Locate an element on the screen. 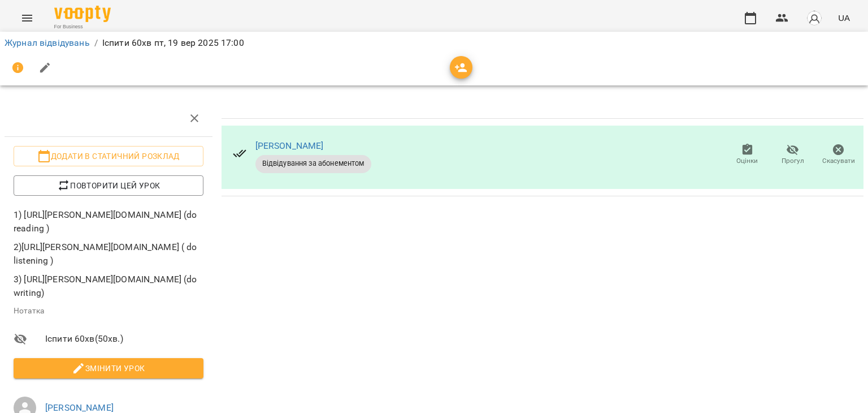 The height and width of the screenshot is (413, 868). p: Іспити 60хв пт, 19 вер 2025 17:00 is located at coordinates (173, 43).